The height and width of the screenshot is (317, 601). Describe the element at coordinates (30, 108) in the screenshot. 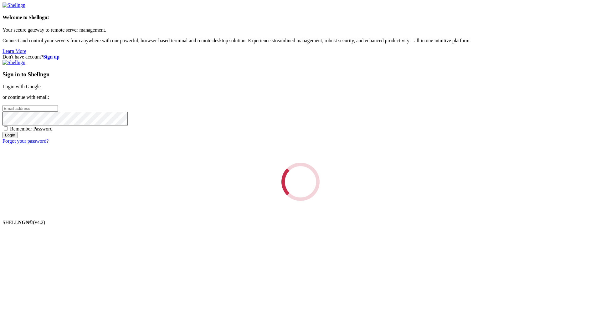

I see `input: Email address` at that location.